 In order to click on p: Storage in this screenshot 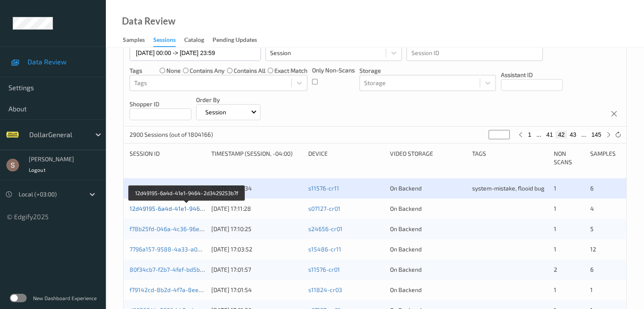, I will do `click(428, 71)`.